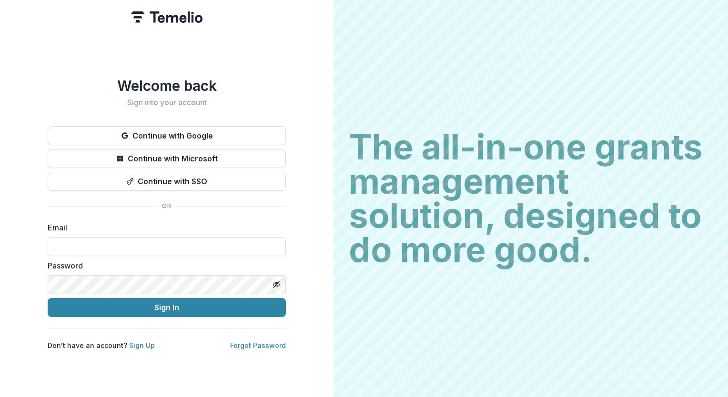  Describe the element at coordinates (167, 102) in the screenshot. I see `h2: Sign into your account` at that location.